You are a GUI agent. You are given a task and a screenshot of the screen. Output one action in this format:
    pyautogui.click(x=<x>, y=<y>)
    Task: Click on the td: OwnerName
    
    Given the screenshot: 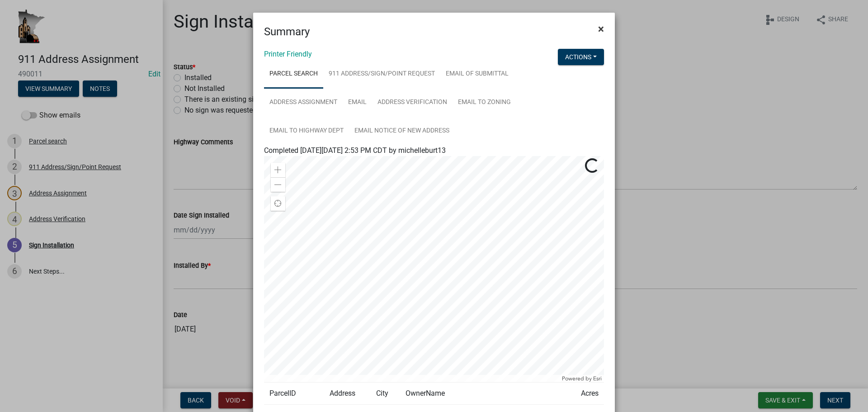 What is the action you would take?
    pyautogui.click(x=481, y=393)
    